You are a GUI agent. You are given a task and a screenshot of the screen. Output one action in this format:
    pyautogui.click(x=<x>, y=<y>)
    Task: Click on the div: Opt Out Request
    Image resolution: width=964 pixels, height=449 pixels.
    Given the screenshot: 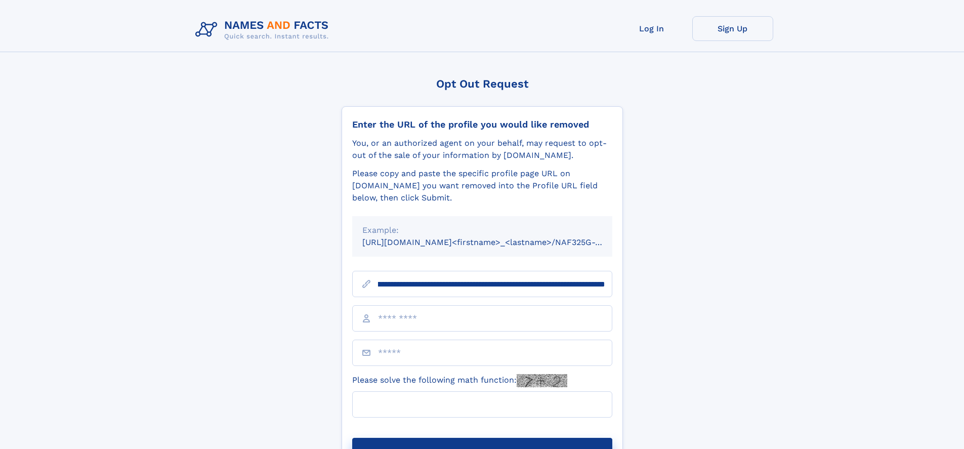 What is the action you would take?
    pyautogui.click(x=482, y=84)
    